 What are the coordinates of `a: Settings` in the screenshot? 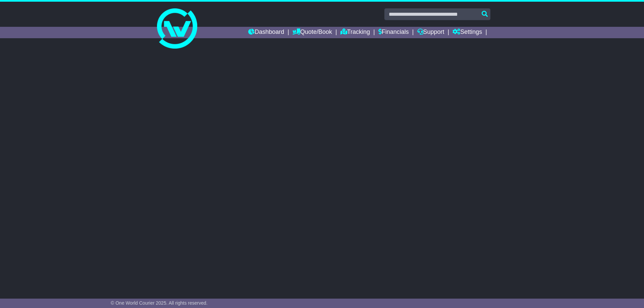 It's located at (468, 33).